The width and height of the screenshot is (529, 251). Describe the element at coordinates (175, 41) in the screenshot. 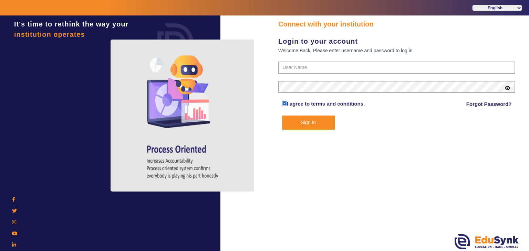

I see `img: login.png` at that location.